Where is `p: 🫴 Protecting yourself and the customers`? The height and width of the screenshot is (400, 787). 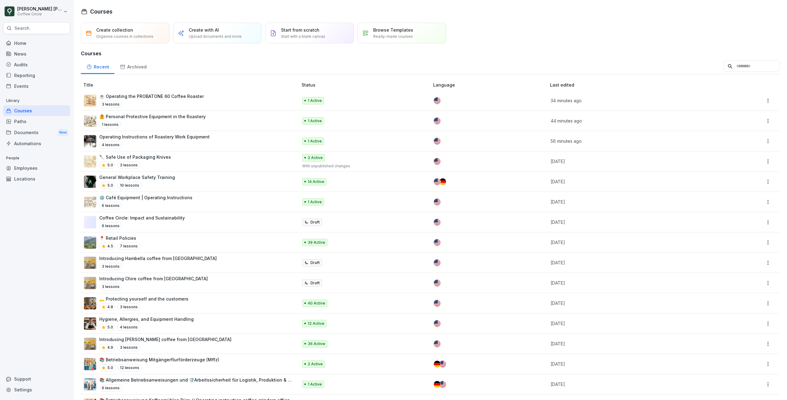 p: 🫴 Protecting yourself and the customers is located at coordinates (144, 299).